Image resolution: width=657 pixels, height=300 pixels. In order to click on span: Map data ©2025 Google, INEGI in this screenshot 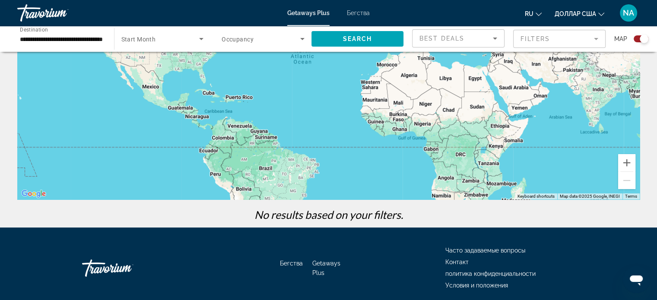, I will do `click(590, 196)`.